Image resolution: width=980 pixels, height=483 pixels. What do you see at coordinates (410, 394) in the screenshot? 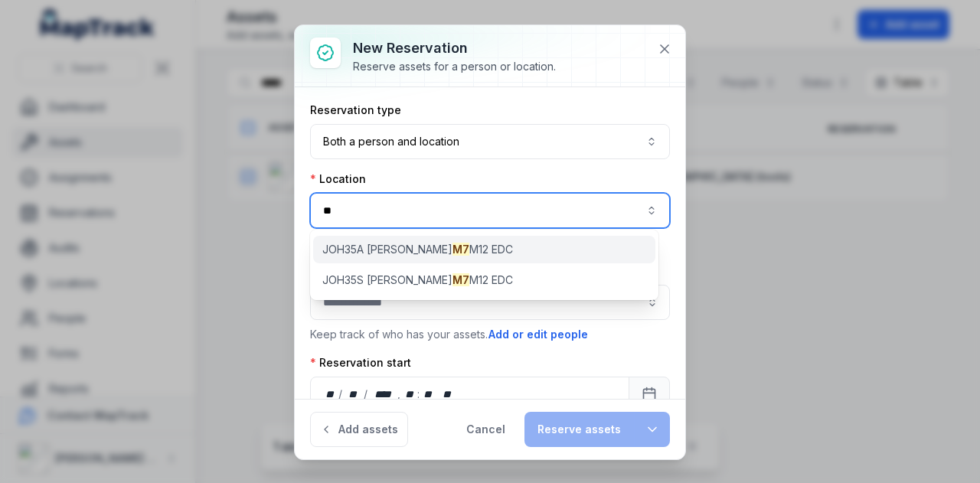
I see `div: hour,` at bounding box center [410, 394].